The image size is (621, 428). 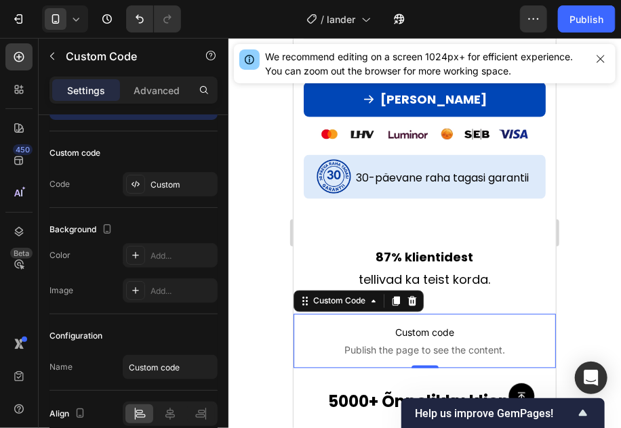 I want to click on div: Image, so click(x=61, y=291).